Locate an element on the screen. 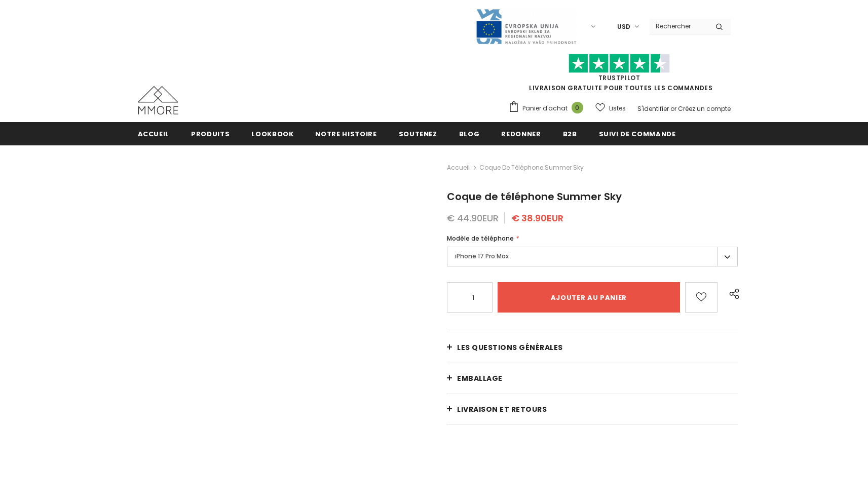  label: iPhone 17 Pro Max is located at coordinates (592, 256).